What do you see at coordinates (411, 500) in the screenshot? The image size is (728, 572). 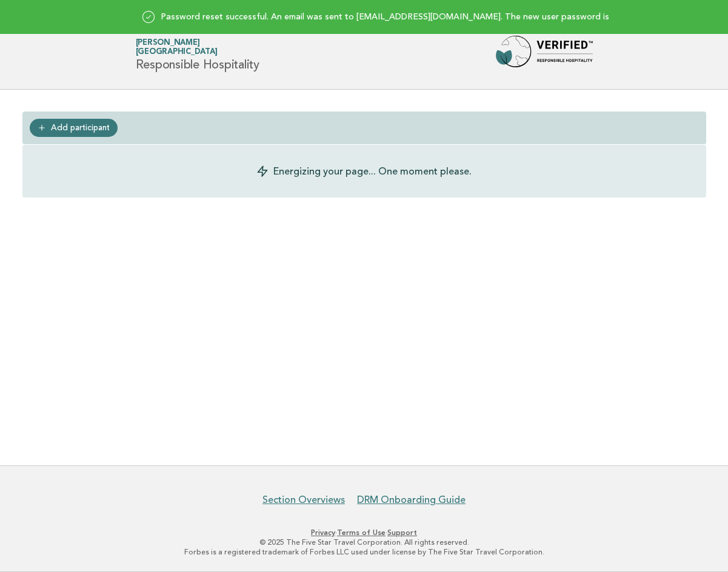 I see `a: DRM Onboarding Guide` at bounding box center [411, 500].